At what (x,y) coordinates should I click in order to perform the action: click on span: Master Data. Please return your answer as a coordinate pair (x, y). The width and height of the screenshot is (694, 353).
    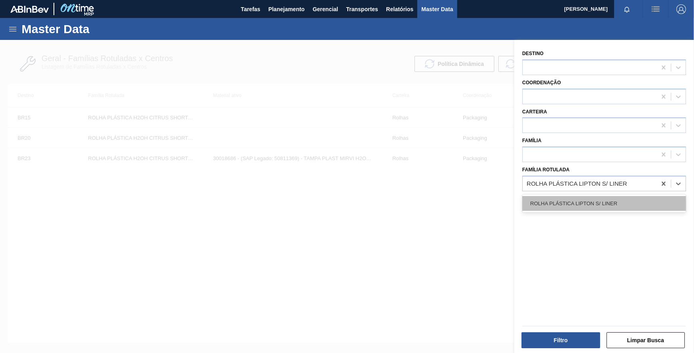
    Looking at the image, I should click on (437, 9).